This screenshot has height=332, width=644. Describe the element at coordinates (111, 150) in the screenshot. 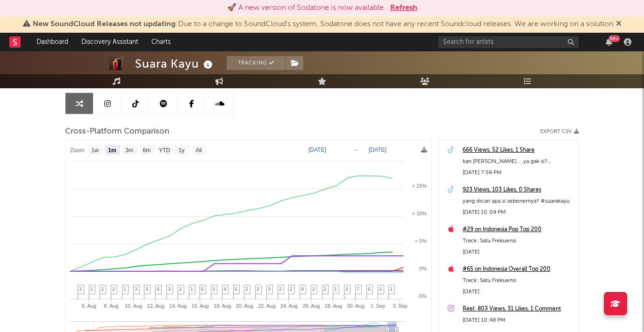

I see `text: 1m` at that location.